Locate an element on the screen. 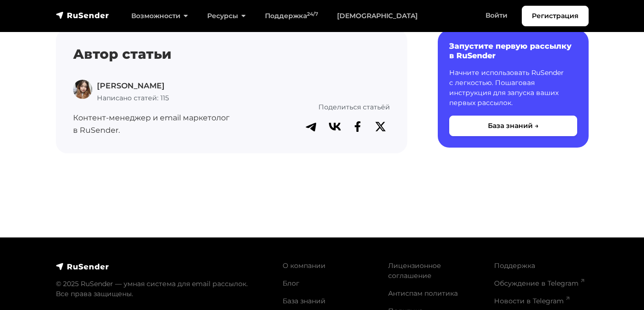  p: Поделиться статьёй is located at coordinates (327, 107).